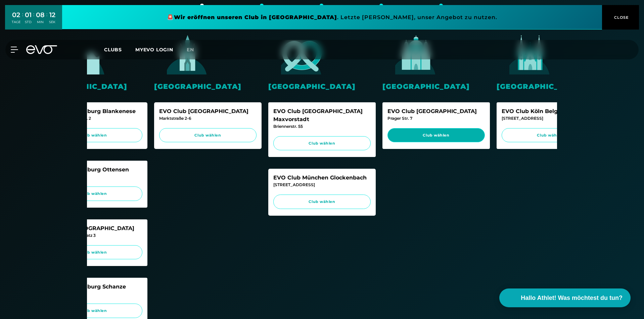  I want to click on span: en, so click(190, 50).